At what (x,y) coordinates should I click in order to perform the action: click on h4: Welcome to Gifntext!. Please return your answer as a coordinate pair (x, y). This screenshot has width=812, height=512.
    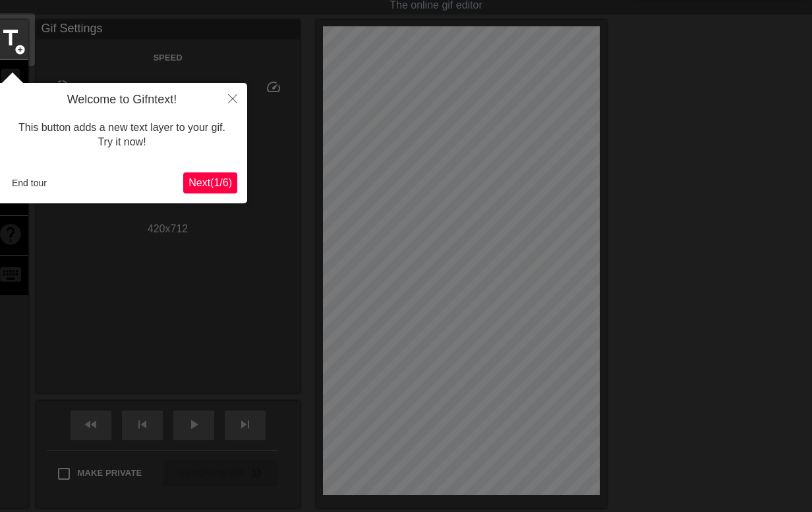
    Looking at the image, I should click on (122, 100).